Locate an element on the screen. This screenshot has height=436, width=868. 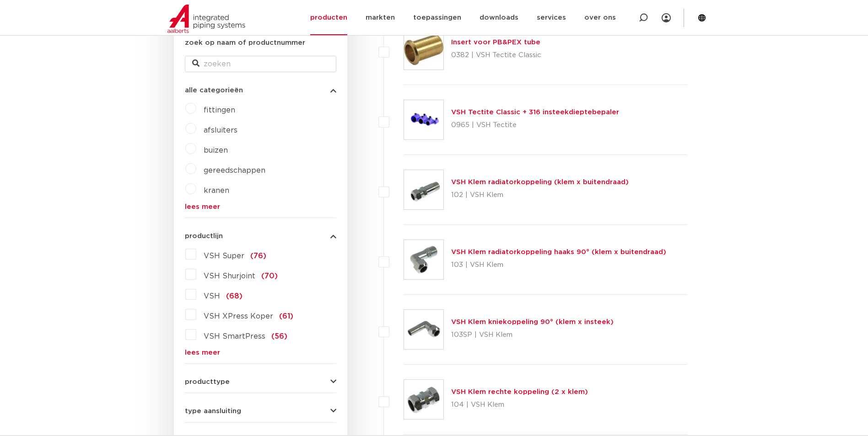
span: VSH Super is located at coordinates (224, 256).